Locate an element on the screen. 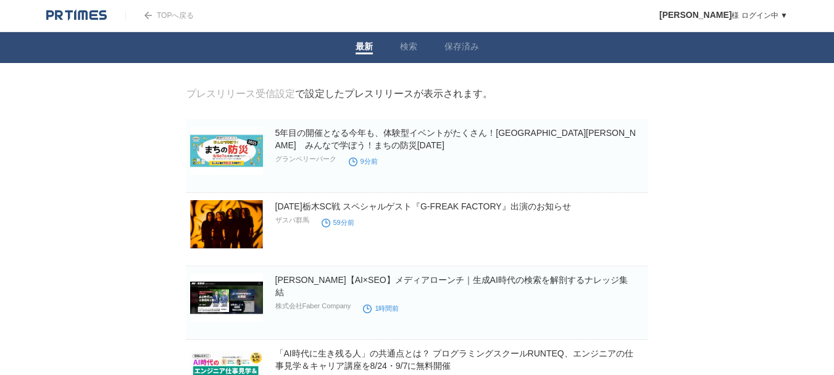 Image resolution: width=834 pixels, height=375 pixels. a: 保存済み is located at coordinates (462, 48).